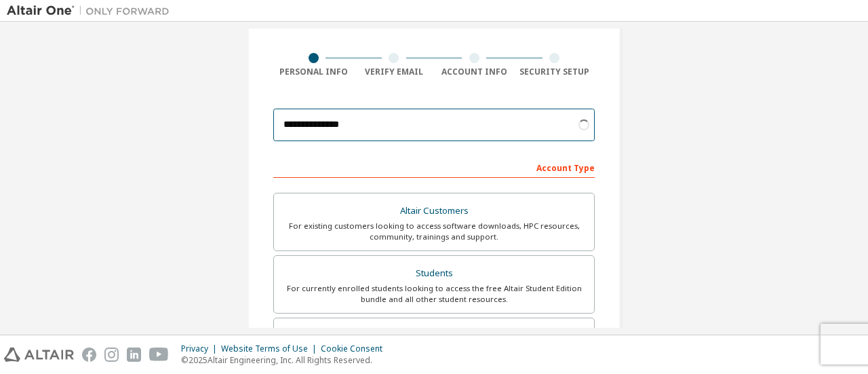  I want to click on img: altair_logo.svg, so click(39, 354).